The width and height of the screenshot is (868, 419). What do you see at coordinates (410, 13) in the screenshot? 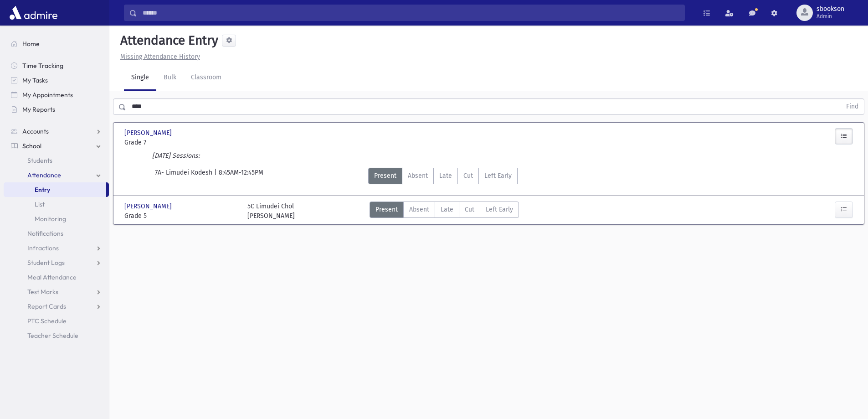
I see `input: Search` at bounding box center [410, 13].